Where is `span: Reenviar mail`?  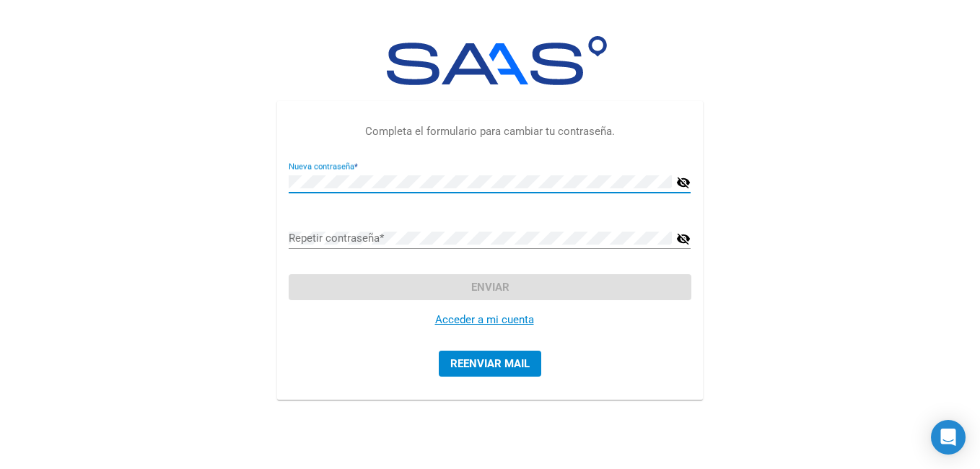
span: Reenviar mail is located at coordinates (490, 364).